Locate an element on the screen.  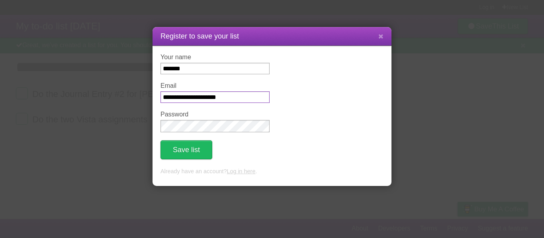
p: Already have an account? . is located at coordinates (272, 172).